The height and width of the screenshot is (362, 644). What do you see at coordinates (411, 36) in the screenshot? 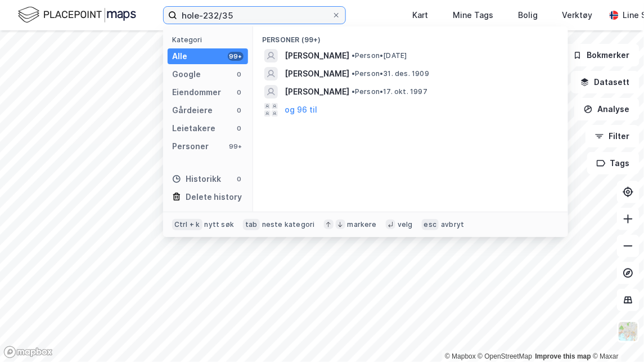
I see `div: Personer (99+)` at bounding box center [411, 36].